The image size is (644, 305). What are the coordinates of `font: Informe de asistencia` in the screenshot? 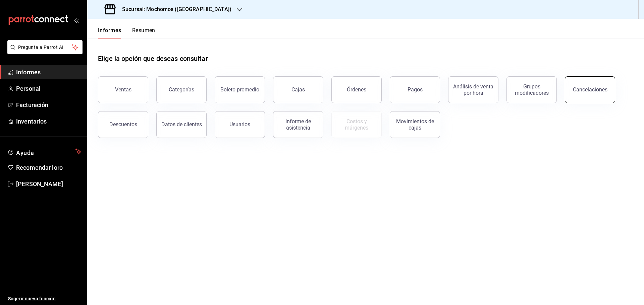 It's located at (298, 124).